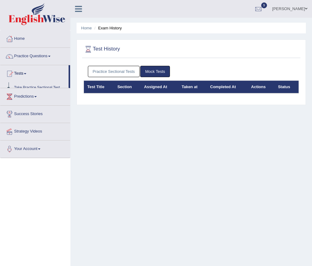 Image resolution: width=312 pixels, height=266 pixels. What do you see at coordinates (127, 87) in the screenshot?
I see `th: Section` at bounding box center [127, 87].